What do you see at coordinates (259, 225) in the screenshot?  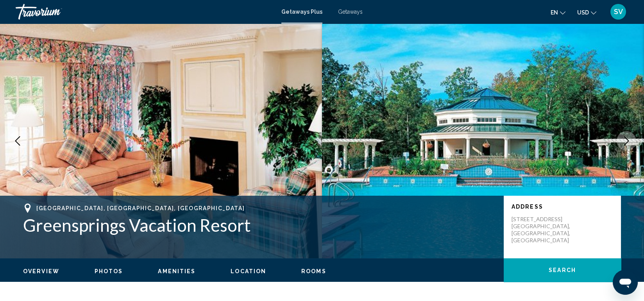 I see `h1: Greensprings Vacation Resort` at bounding box center [259, 225].